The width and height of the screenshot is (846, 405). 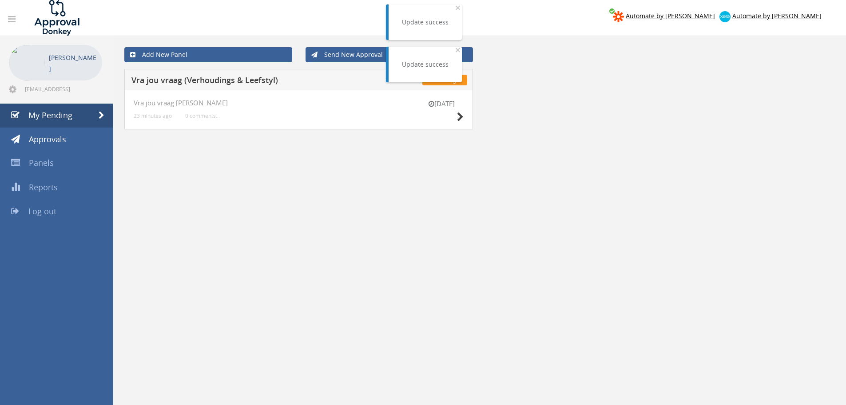 What do you see at coordinates (208, 55) in the screenshot?
I see `a: Add New Panel` at bounding box center [208, 55].